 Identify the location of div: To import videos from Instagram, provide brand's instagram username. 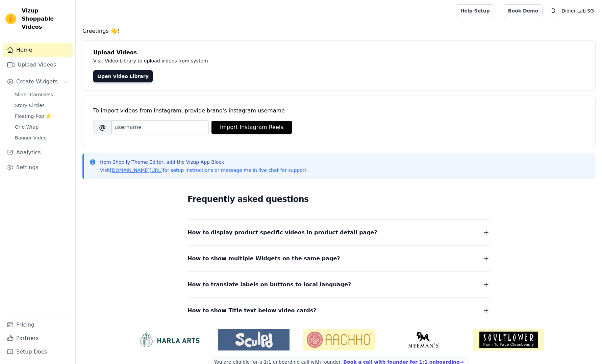
(339, 110).